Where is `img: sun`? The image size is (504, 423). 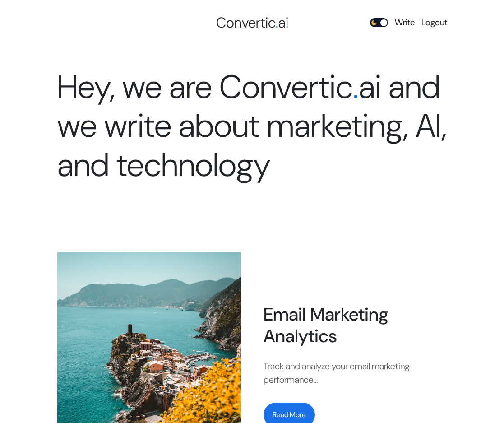
img: sun is located at coordinates (385, 22).